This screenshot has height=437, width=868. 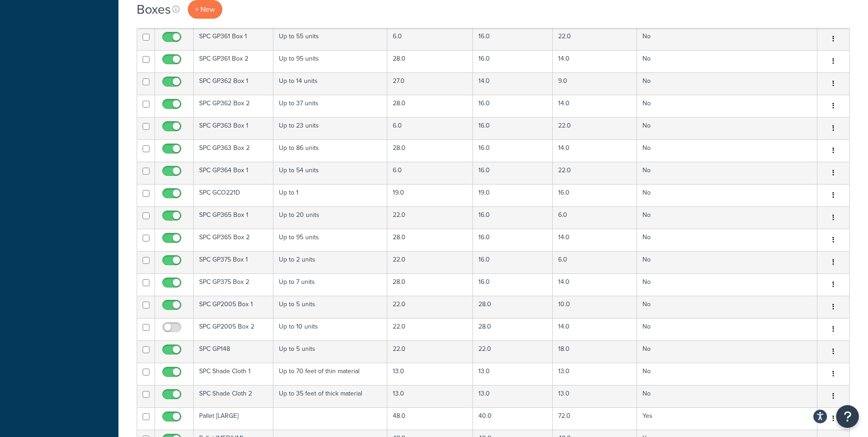 I want to click on td: SPC GP365 Box 1, so click(x=234, y=218).